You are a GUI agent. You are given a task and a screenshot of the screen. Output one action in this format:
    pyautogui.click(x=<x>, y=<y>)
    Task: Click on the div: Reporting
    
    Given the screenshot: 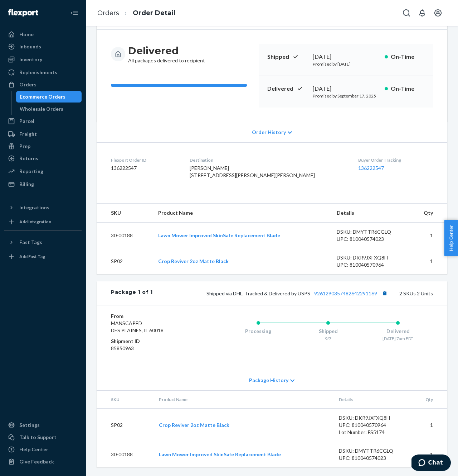 What is the action you would take?
    pyautogui.click(x=31, y=171)
    